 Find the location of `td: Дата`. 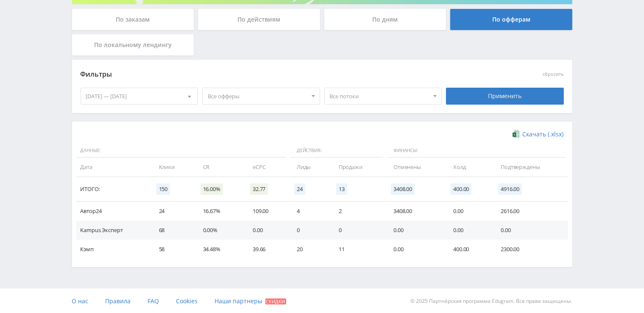

td: Дата is located at coordinates (113, 167).